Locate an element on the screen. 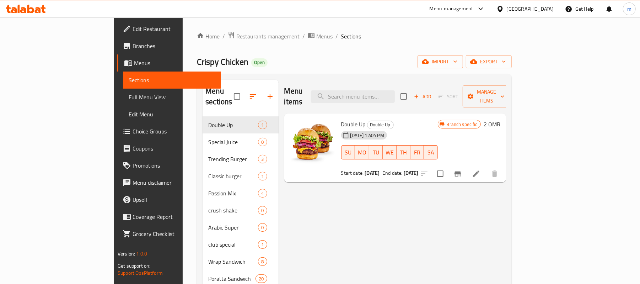  a: Upsell is located at coordinates (169, 199).